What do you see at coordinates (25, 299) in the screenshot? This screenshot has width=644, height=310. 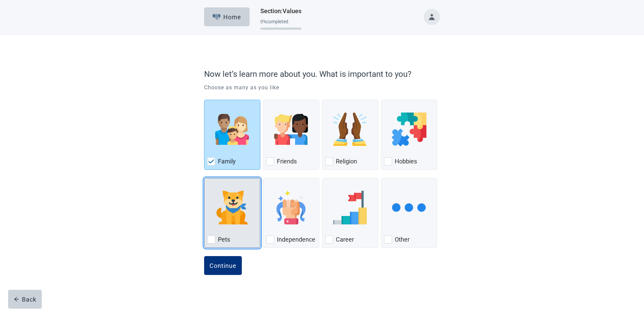 I see `button: arrow-leftBack` at bounding box center [25, 299].